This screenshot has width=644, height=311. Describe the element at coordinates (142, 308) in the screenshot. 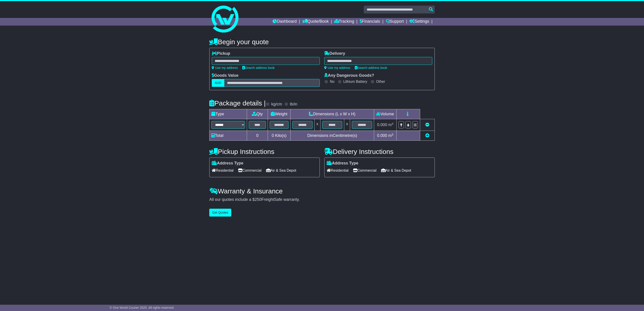

I see `span: © One World Courier 2025. All rights reserved.` at that location.